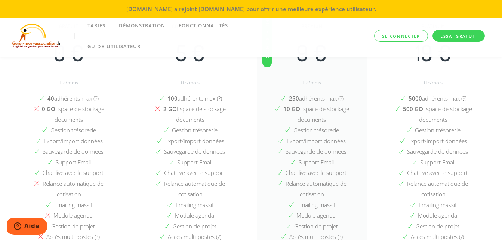  I want to click on b: 2 GO, so click(170, 109).